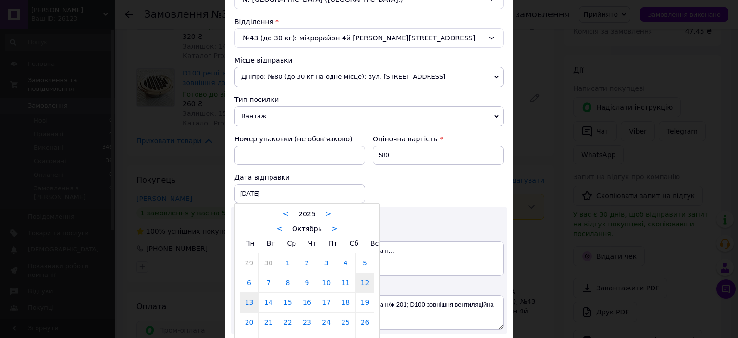  Describe the element at coordinates (333, 243) in the screenshot. I see `span: Пт` at that location.